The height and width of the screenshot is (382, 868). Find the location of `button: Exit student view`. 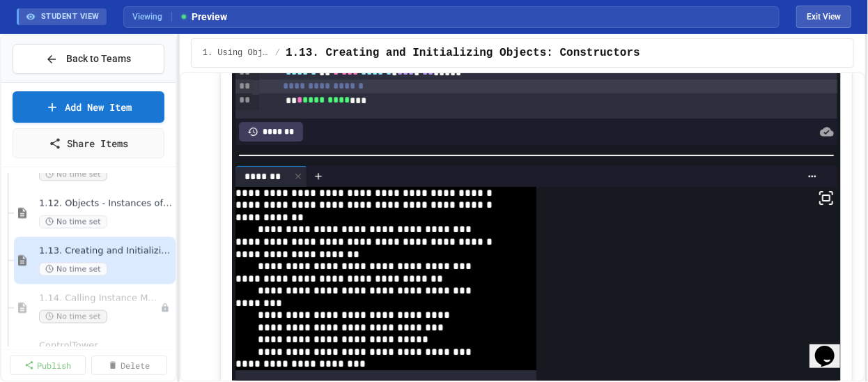

button: Exit student view is located at coordinates (824, 17).